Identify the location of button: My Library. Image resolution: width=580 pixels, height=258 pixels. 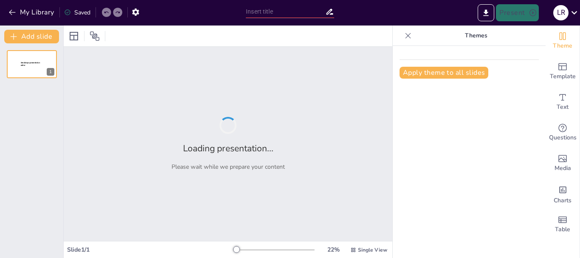
(32, 12).